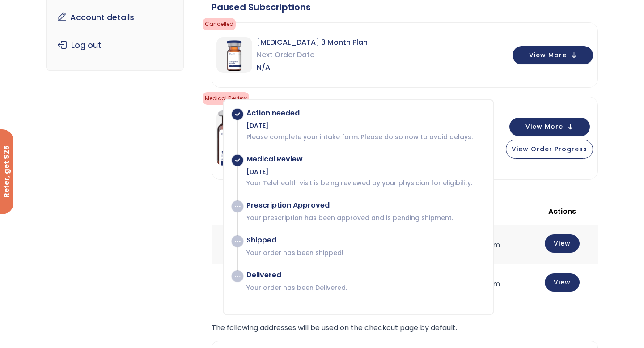 This screenshot has height=348, width=644. What do you see at coordinates (365, 159) in the screenshot?
I see `div: Medical Review` at bounding box center [365, 159].